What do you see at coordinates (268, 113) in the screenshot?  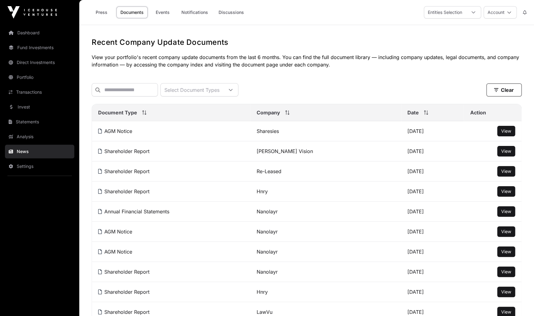 I see `span: Company` at bounding box center [268, 113].